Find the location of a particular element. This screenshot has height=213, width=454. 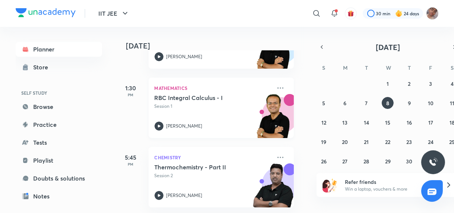

abbr: Wednesday is located at coordinates (389, 67).